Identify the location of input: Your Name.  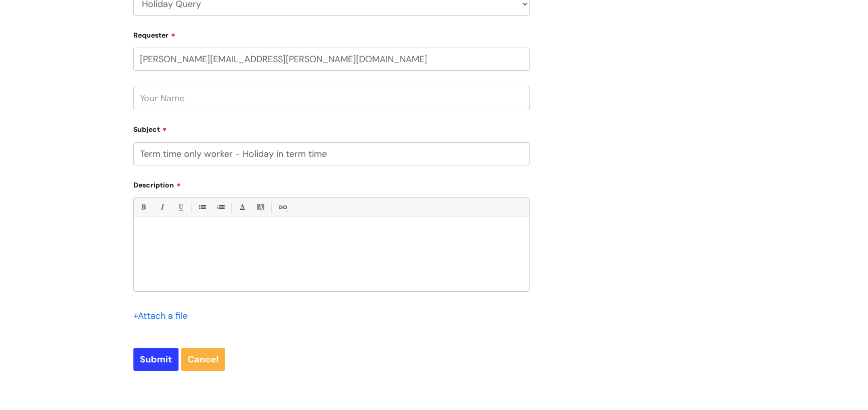
(331, 98).